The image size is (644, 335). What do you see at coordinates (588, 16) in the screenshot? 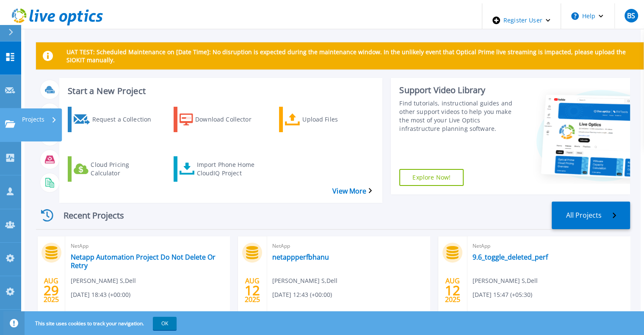
I see `button: Help` at bounding box center [588, 16].